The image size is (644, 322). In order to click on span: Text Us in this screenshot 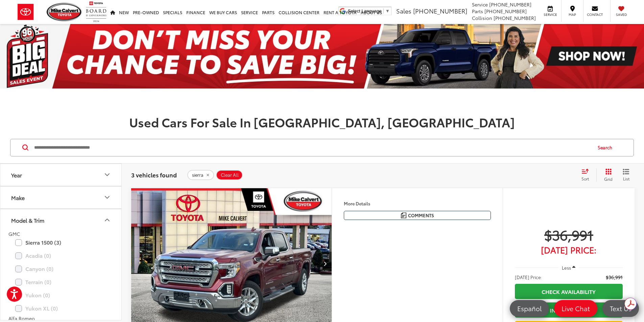, I will do `click(621, 309)`.